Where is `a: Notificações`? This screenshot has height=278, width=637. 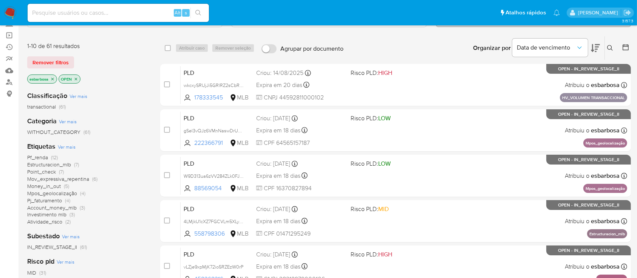
a: Notificações is located at coordinates (557, 12).